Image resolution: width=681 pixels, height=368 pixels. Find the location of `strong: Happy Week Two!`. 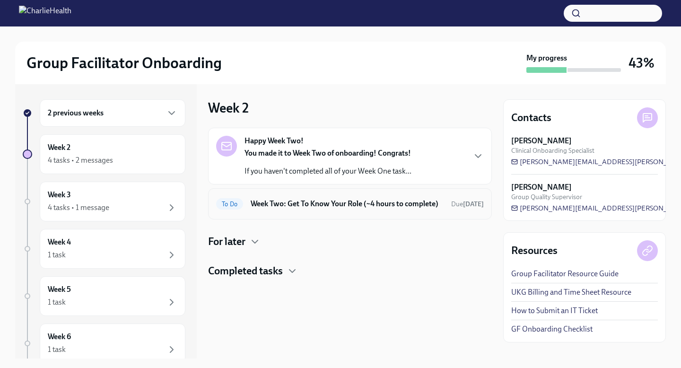

strong: Happy Week Two! is located at coordinates (274, 141).